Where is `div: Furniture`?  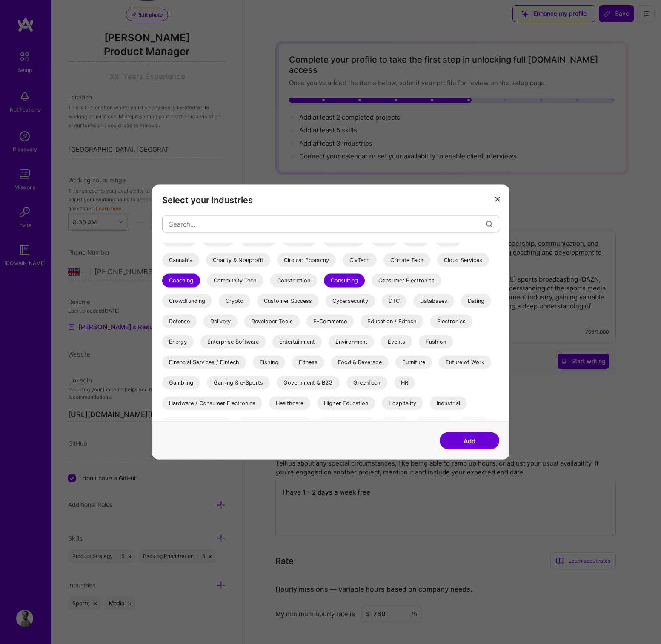
div: Furniture is located at coordinates (414, 362).